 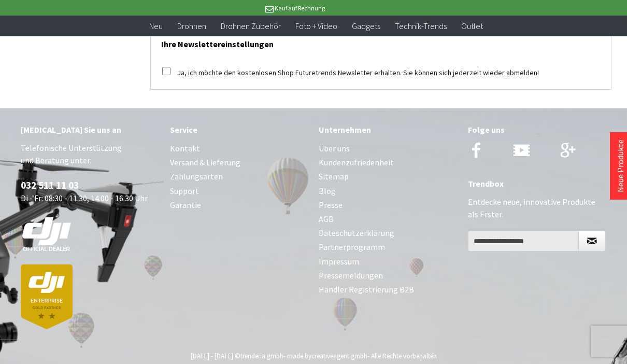 I want to click on span: Gadgets, so click(x=366, y=26).